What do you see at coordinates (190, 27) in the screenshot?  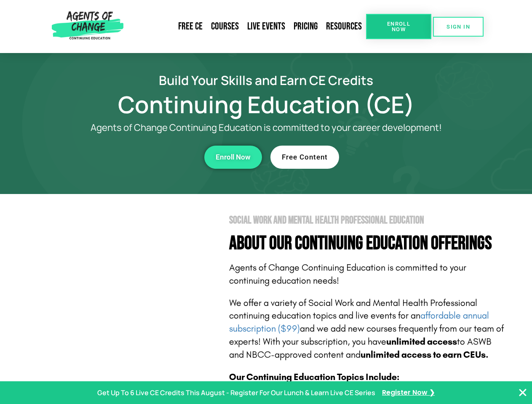 I see `a: Free CE` at bounding box center [190, 27].